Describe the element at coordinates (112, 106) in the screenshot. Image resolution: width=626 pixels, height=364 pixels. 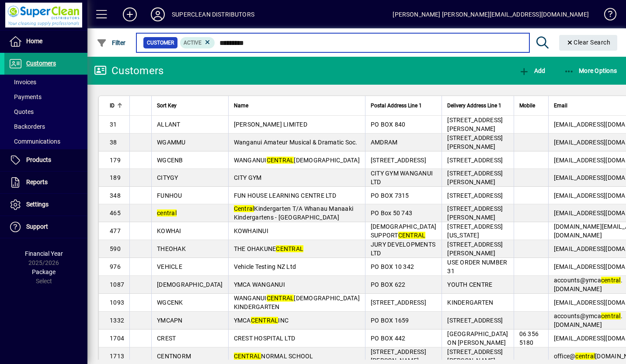
I see `span: ID` at that location.